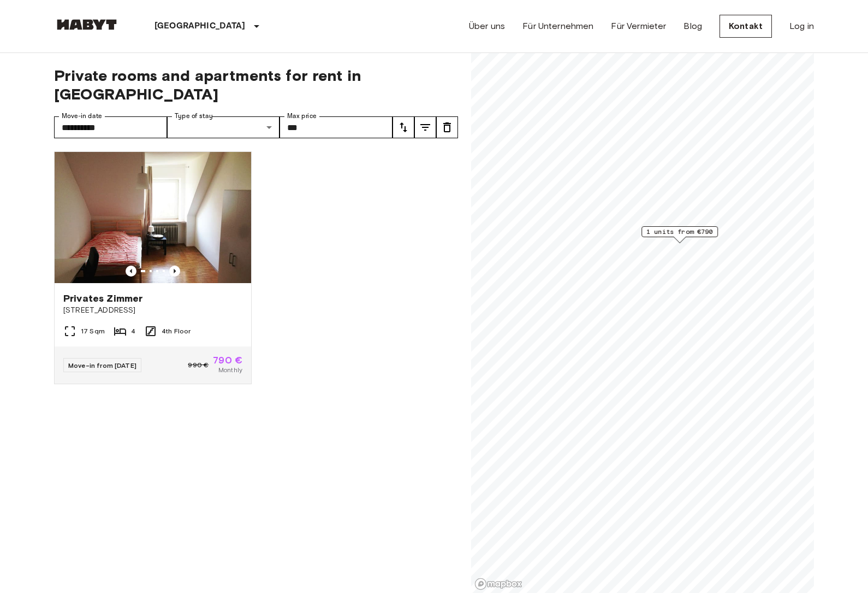 The height and width of the screenshot is (593, 868). Describe the element at coordinates (153, 217) in the screenshot. I see `img: Marketing picture of unit DE-02-001-03M` at that location.